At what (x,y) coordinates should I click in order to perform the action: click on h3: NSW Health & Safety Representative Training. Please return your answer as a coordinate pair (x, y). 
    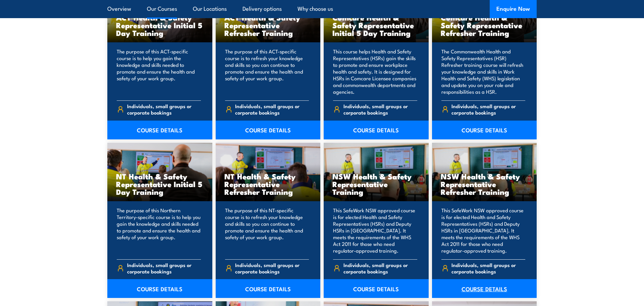
    Looking at the image, I should click on (376, 184).